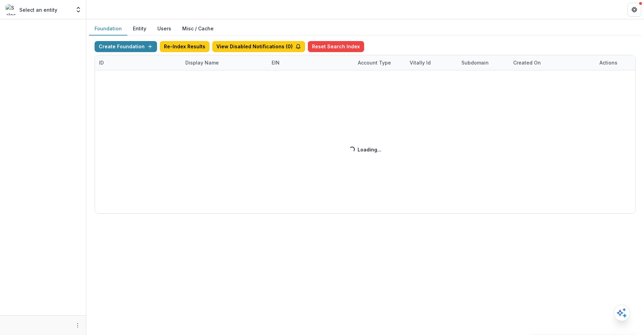 This screenshot has height=335, width=644. I want to click on button: Users, so click(164, 29).